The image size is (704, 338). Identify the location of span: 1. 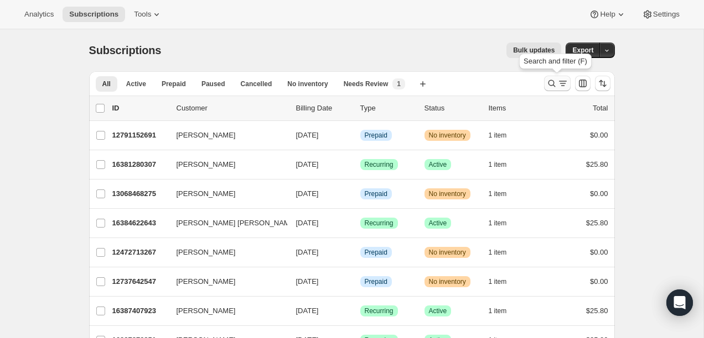
(398, 84).